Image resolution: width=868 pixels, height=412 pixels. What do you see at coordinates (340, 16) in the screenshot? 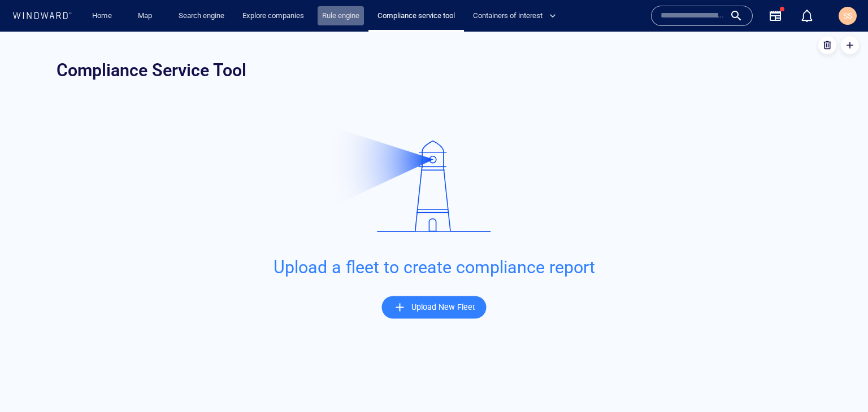
I see `button: Rule engine` at bounding box center [340, 16].